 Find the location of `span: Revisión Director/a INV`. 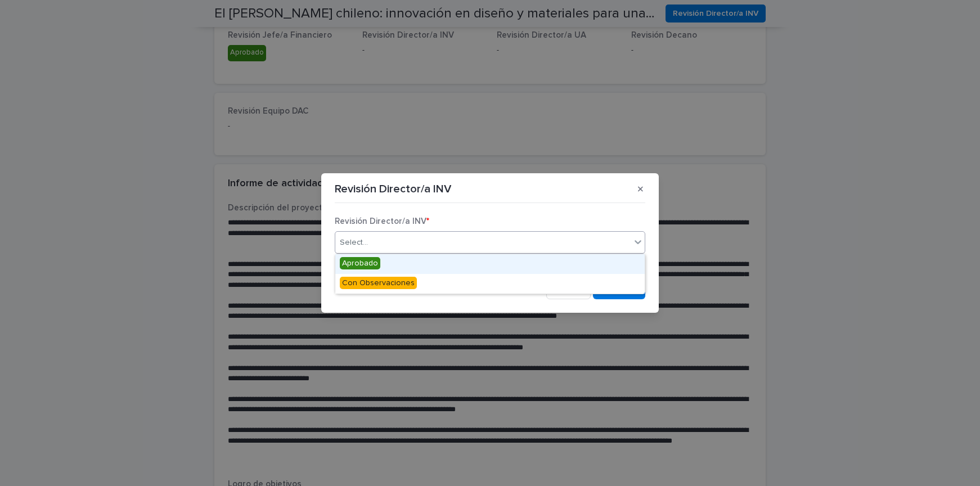

span: Revisión Director/a INV is located at coordinates (382, 221).